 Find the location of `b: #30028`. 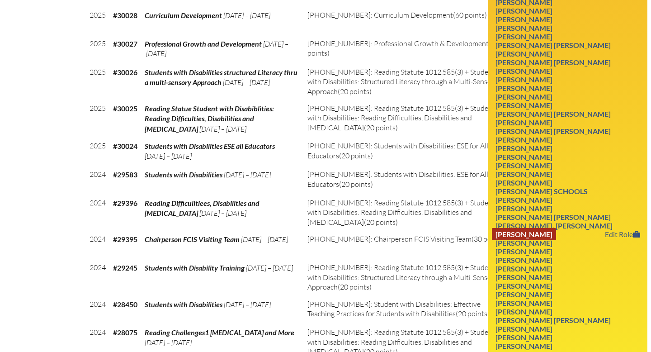

b: #30028 is located at coordinates (125, 15).